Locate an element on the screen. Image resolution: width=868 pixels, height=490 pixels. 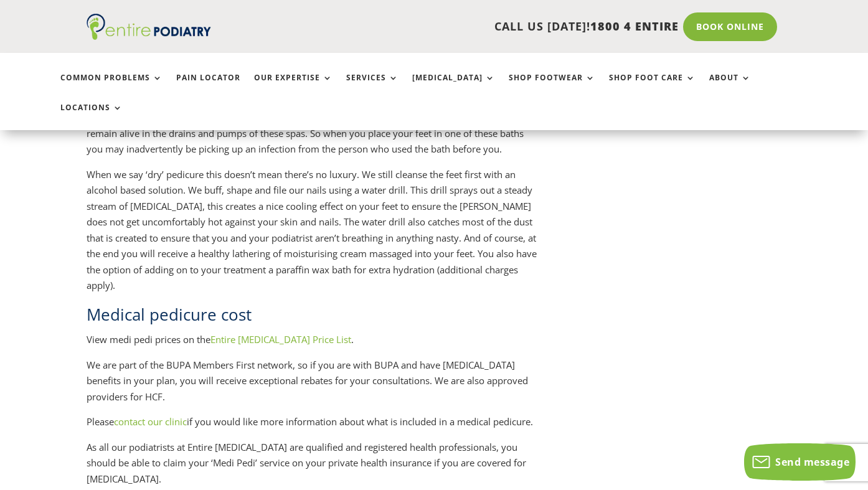
a: Services is located at coordinates (373, 86).